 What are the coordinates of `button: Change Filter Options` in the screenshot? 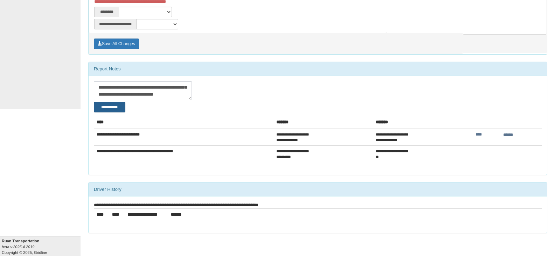 It's located at (110, 107).